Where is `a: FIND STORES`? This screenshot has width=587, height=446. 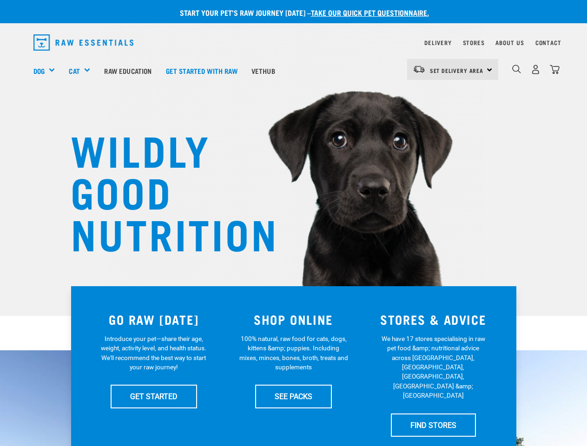 a: FIND STORES is located at coordinates (433, 425).